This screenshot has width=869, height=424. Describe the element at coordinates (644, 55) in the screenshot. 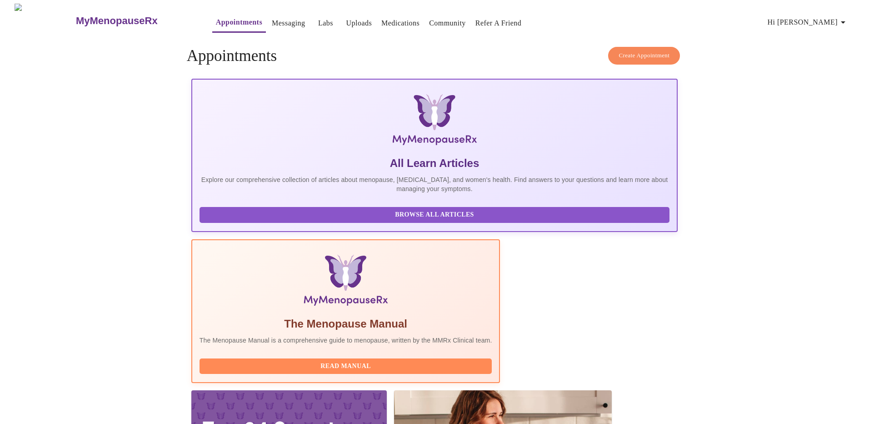

I see `button: Create Appointment` at that location.